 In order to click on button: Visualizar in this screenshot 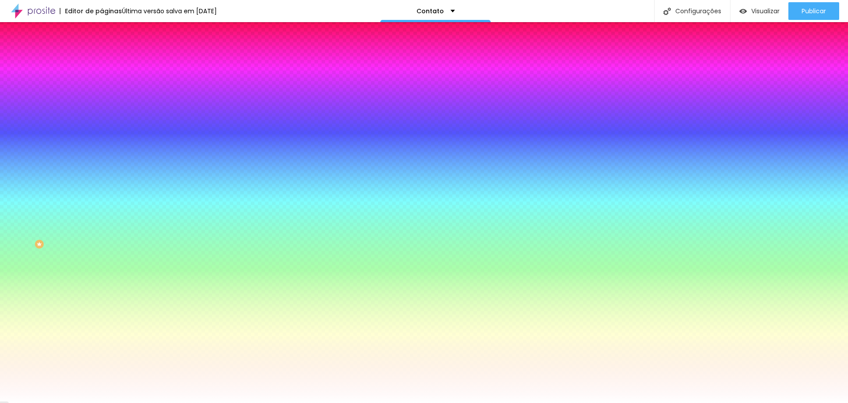, I will do `click(760, 11)`.